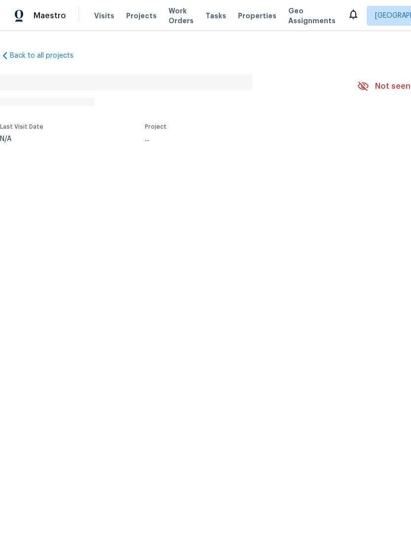 This screenshot has height=536, width=411. What do you see at coordinates (216, 16) in the screenshot?
I see `span: Tasks` at bounding box center [216, 16].